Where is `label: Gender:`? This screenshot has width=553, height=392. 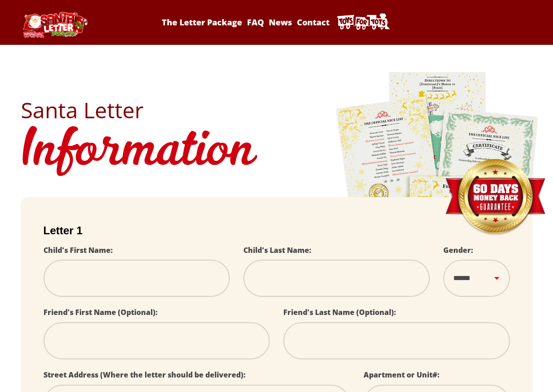 label: Gender: is located at coordinates (458, 250).